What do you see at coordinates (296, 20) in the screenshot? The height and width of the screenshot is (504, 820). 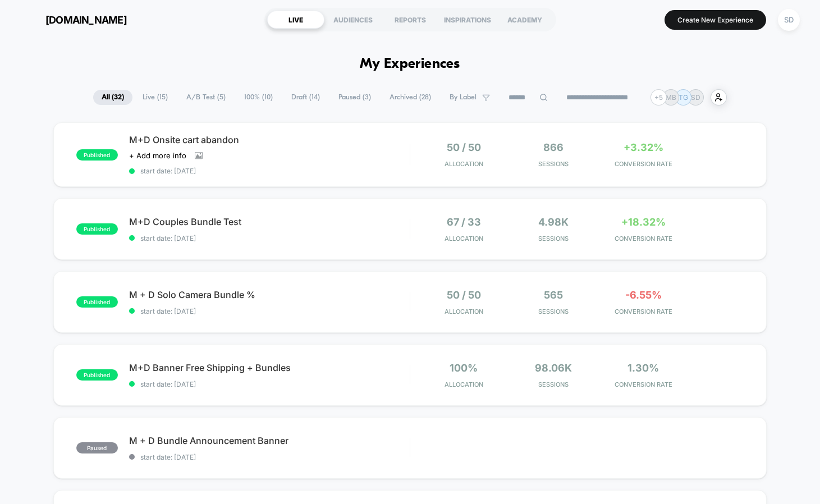 I see `div: LIVE` at bounding box center [296, 20].